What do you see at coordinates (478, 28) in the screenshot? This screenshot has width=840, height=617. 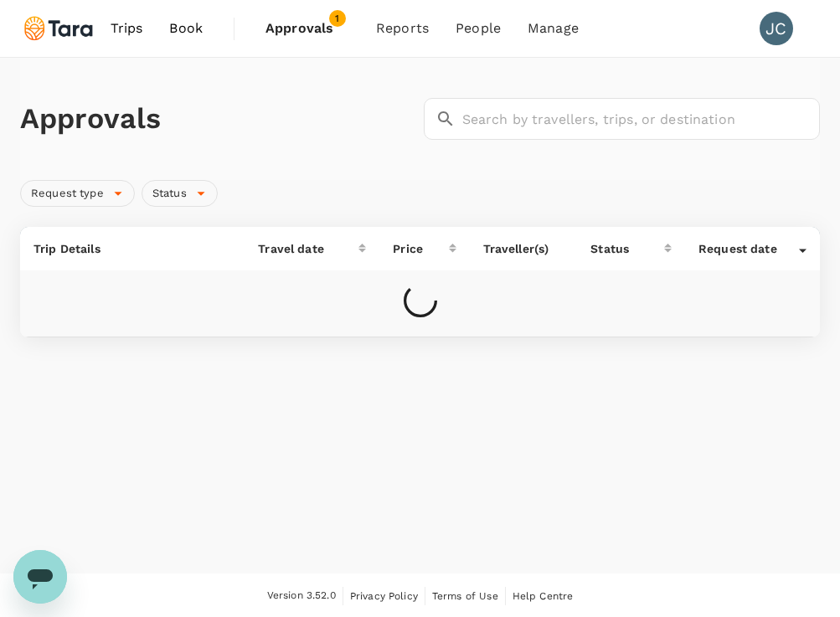 I see `span: People` at bounding box center [478, 28].